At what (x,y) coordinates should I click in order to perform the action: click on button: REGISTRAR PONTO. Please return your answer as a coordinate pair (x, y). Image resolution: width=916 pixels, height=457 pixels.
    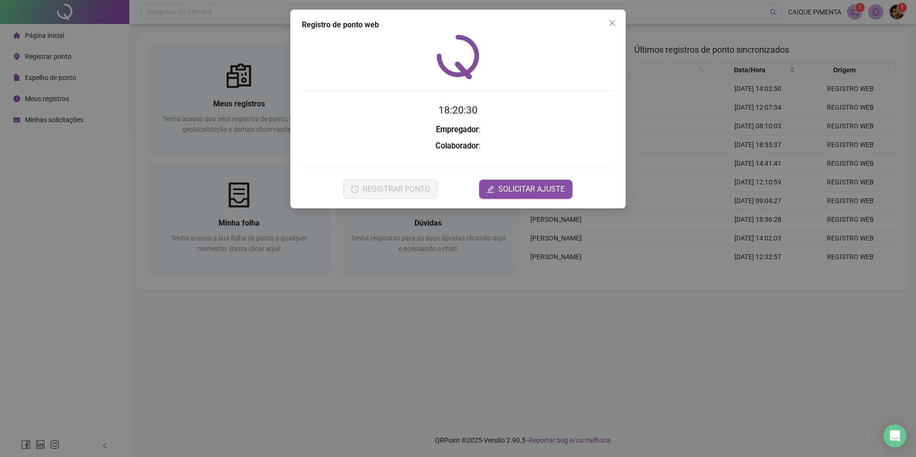
    Looking at the image, I should click on (390, 189).